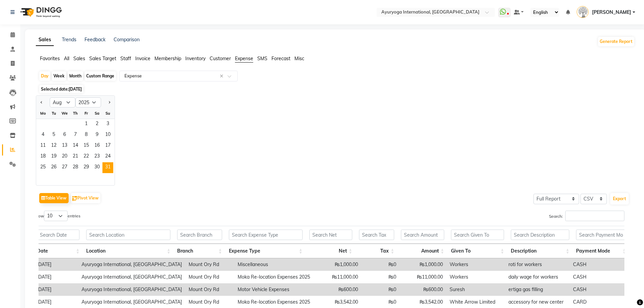 This screenshot has height=308, width=644. What do you see at coordinates (54, 135) in the screenshot?
I see `div: Tuesday, August 5, 2025` at bounding box center [54, 135].